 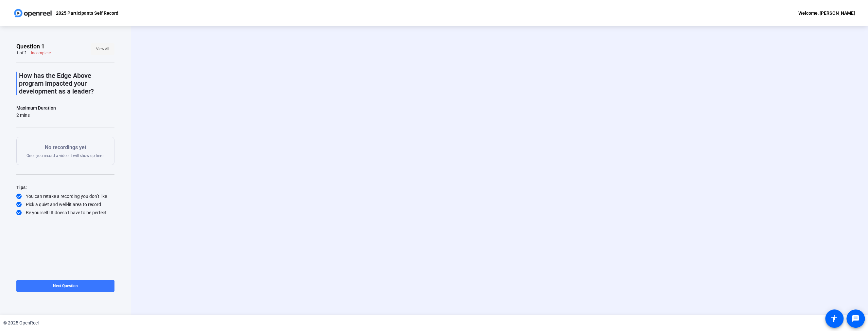 What do you see at coordinates (41, 53) in the screenshot?
I see `div: Incomplete` at bounding box center [41, 53].